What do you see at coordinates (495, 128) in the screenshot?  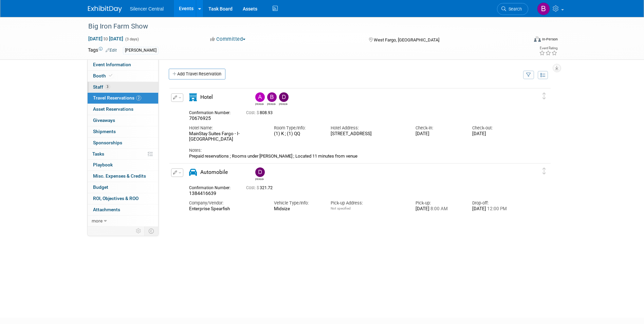 I see `div: Check-out:` at bounding box center [495, 128].